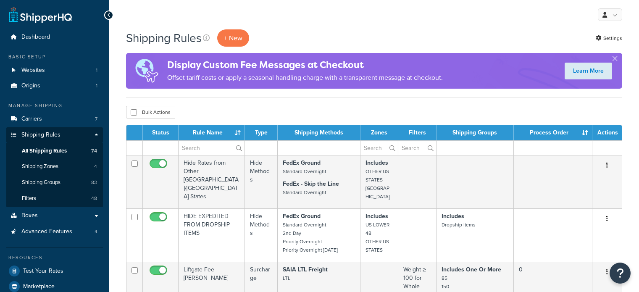 This screenshot has width=639, height=292. What do you see at coordinates (55, 198) in the screenshot?
I see `a: Filters 48` at bounding box center [55, 198].